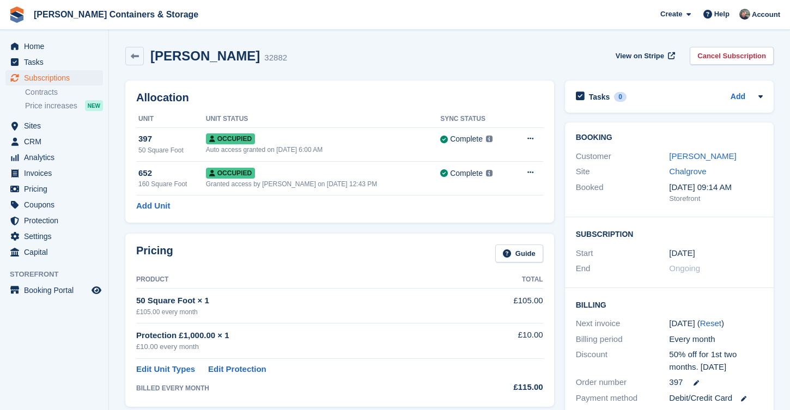 The width and height of the screenshot is (790, 410). What do you see at coordinates (710, 323) in the screenshot?
I see `a: Reset` at bounding box center [710, 323].